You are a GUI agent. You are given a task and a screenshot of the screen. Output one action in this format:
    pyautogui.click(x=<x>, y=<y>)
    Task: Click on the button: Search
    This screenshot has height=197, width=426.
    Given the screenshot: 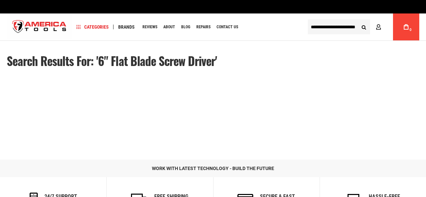 What is the action you would take?
    pyautogui.click(x=364, y=27)
    